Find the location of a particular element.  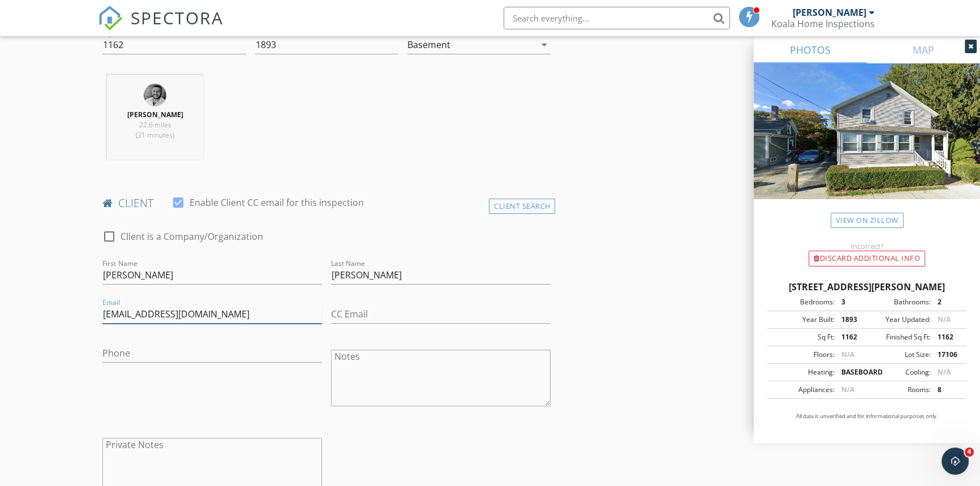

div: Discard Additional info is located at coordinates (867, 259).